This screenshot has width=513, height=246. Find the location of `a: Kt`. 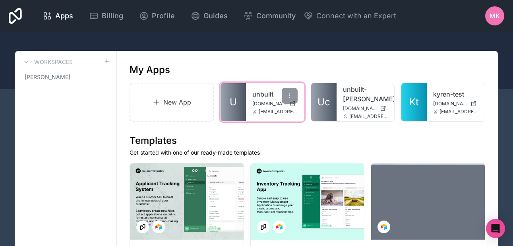

a: Kt is located at coordinates (414, 102).